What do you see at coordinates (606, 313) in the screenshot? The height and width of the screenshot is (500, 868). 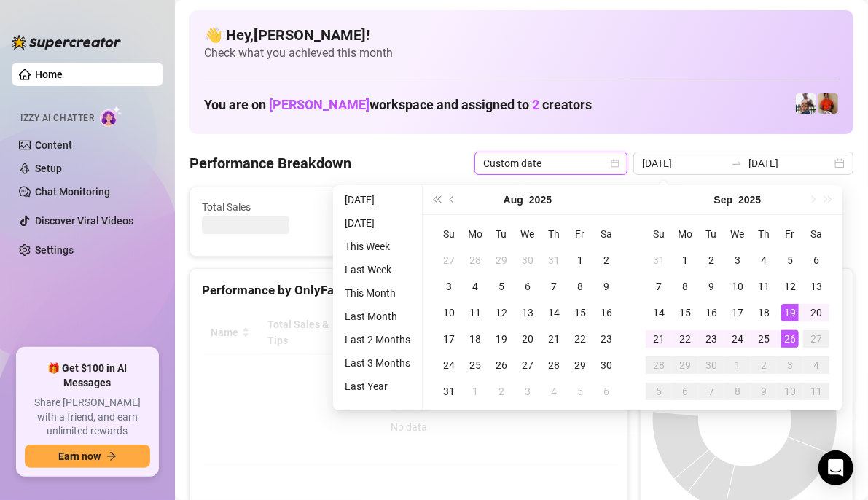 I see `td: 2025-08-16` at bounding box center [606, 313].